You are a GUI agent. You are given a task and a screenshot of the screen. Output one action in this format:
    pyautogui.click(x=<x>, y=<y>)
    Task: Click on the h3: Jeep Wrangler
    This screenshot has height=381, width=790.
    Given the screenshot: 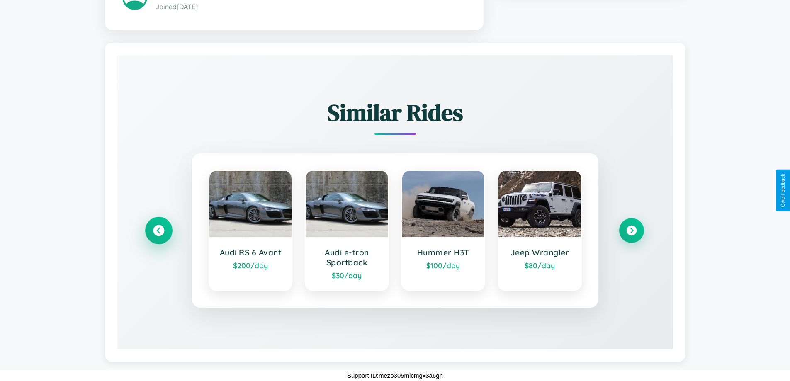 What is the action you would take?
    pyautogui.click(x=539, y=253)
    